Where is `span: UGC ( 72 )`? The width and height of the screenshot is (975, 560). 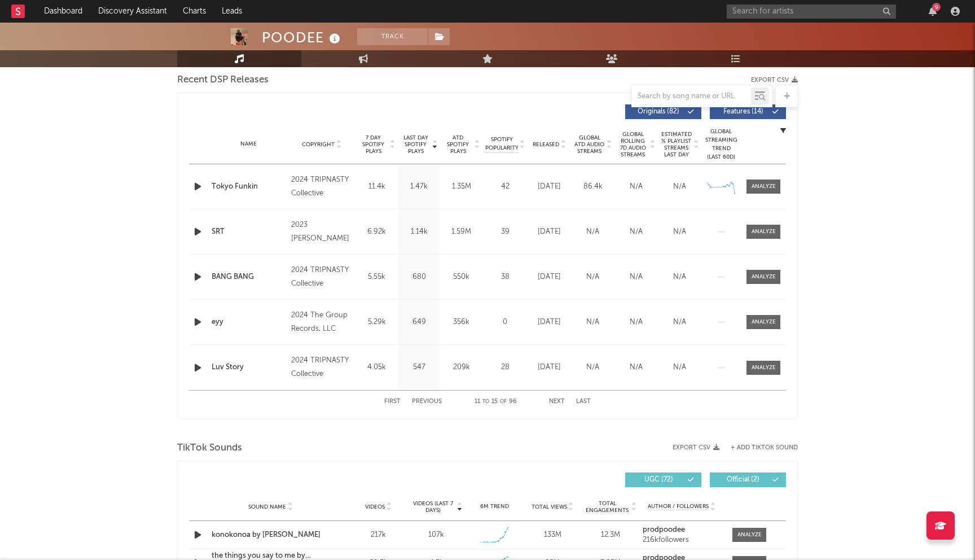 span: UGC ( 72 ) is located at coordinates (658, 479).